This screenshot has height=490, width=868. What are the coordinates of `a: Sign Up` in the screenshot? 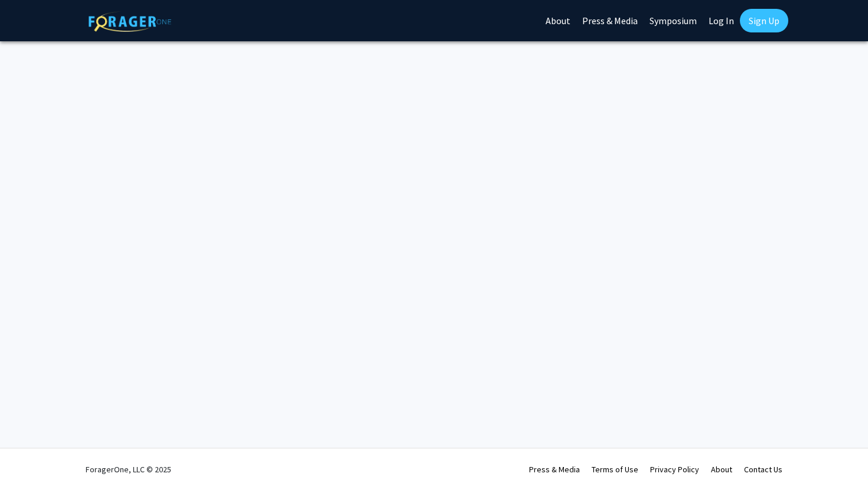 It's located at (764, 21).